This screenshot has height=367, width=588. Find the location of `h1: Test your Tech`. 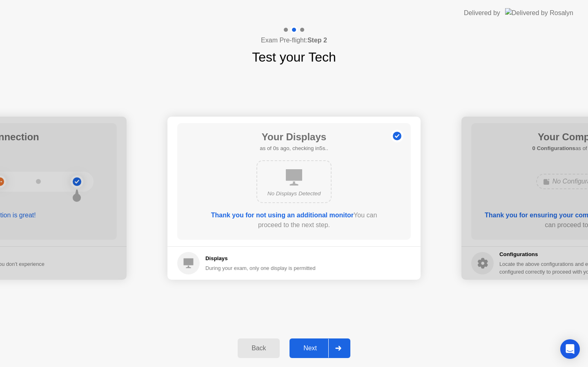

h1: Test your Tech is located at coordinates (294, 57).